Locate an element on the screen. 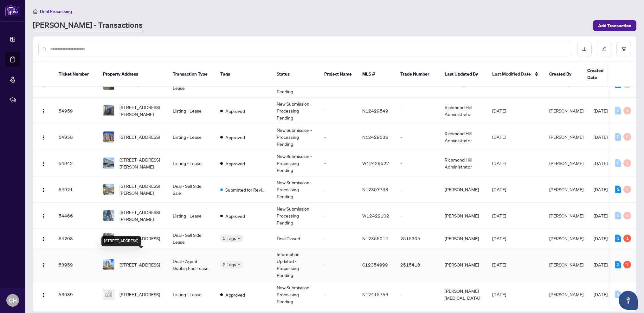 The height and width of the screenshot is (313, 644). th: Trade Number is located at coordinates (417, 74).